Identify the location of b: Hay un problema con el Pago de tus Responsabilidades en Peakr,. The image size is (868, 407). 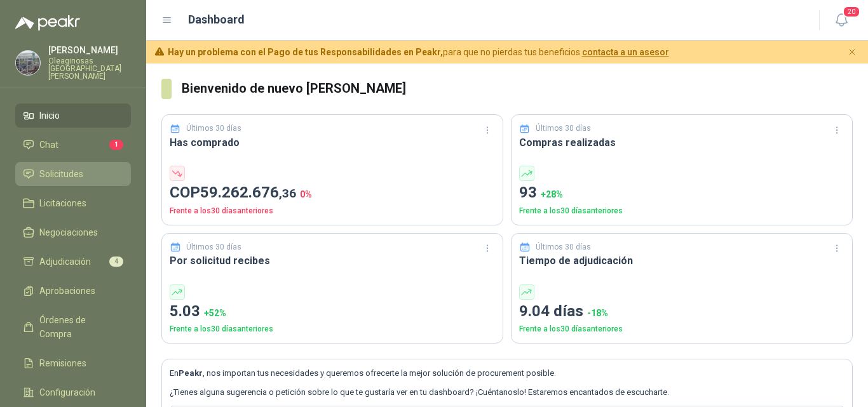
(305, 52).